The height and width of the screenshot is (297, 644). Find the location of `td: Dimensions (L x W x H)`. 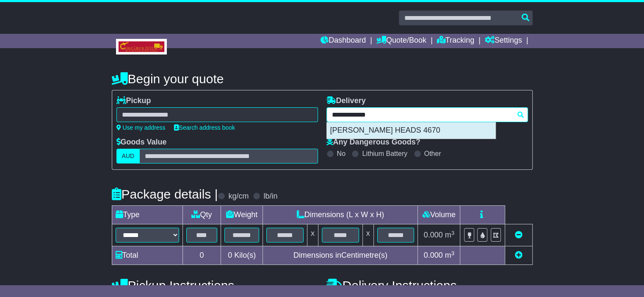

td: Dimensions (L x W x H) is located at coordinates (341, 215).